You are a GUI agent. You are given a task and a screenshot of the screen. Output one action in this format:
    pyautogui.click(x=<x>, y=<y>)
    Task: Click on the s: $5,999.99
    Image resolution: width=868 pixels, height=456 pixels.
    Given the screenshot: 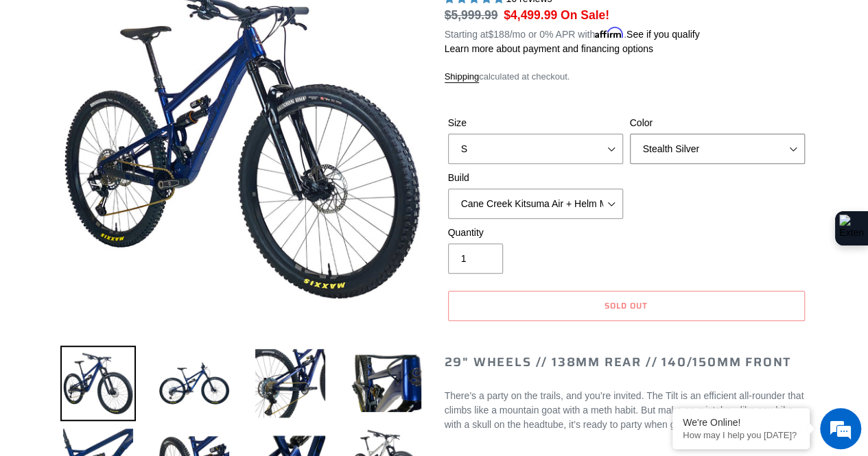 What is the action you would take?
    pyautogui.click(x=471, y=15)
    